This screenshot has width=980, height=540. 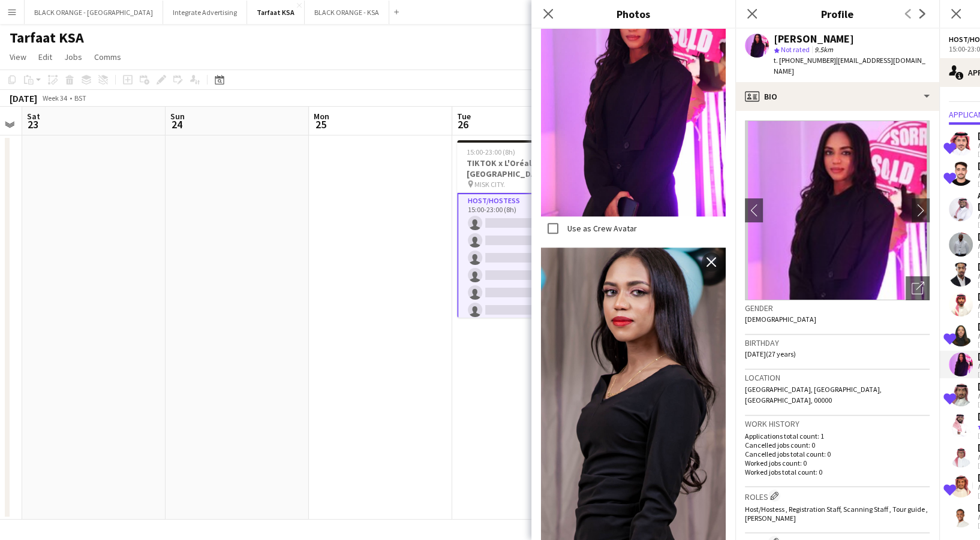 What do you see at coordinates (837, 343) in the screenshot?
I see `h3: Birthday` at bounding box center [837, 343].